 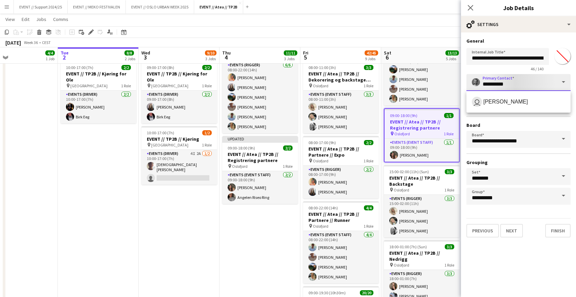 What do you see at coordinates (341, 242) in the screenshot?
I see `app-job-card: 08:00-22:00 (14h)4/4EVENT // Atea // TP2B // Partnere // Runner Oslofjord1 RoleEvents (Event Staf...` at bounding box center [341, 242].